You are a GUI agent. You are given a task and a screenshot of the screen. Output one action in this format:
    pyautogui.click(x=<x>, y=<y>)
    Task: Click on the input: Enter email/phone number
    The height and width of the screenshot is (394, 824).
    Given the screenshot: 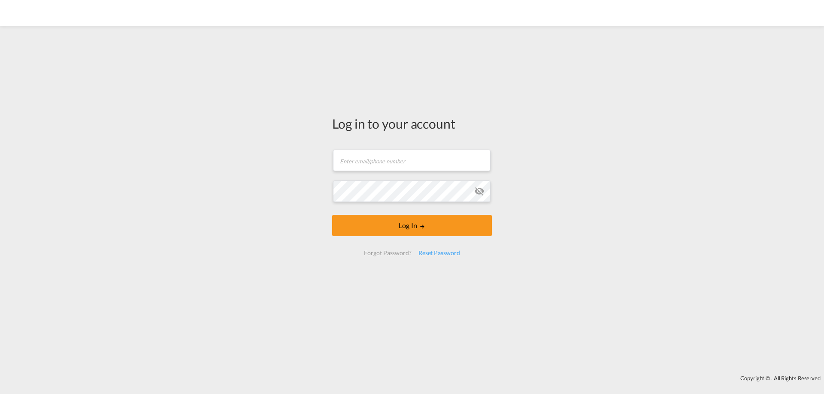 What is the action you would take?
    pyautogui.click(x=412, y=161)
    